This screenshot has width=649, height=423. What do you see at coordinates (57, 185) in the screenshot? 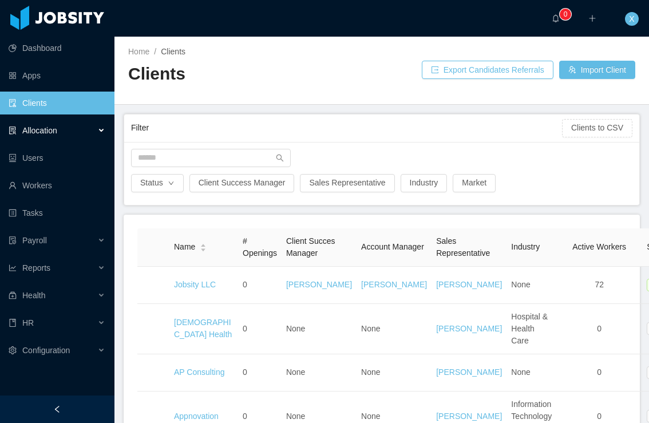
I see `a: icon: userWorkers` at bounding box center [57, 185].